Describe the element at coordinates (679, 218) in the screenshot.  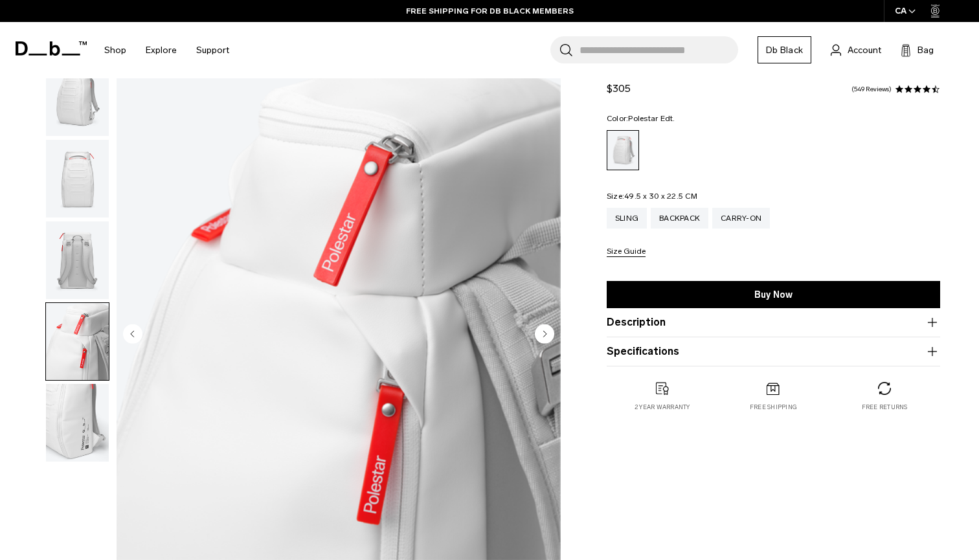
I see `a: Backpack` at that location.